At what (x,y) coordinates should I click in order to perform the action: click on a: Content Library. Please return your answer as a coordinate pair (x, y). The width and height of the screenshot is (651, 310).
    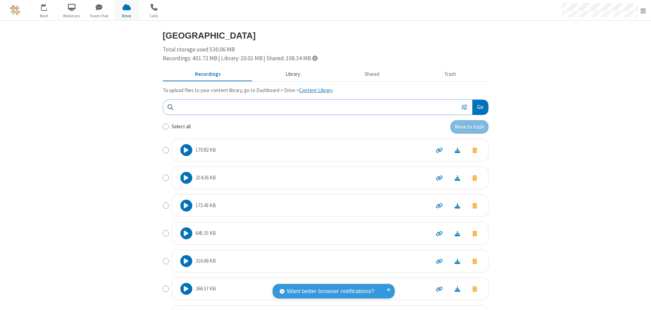
    Looking at the image, I should click on (315, 90).